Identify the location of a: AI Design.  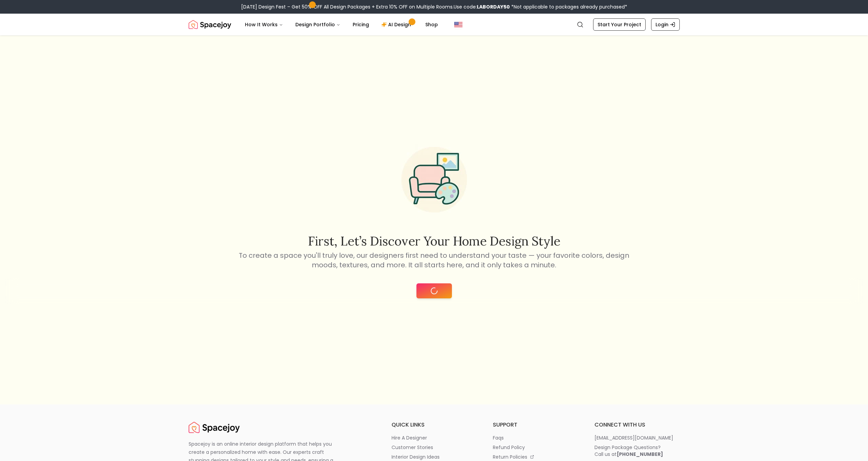
(397, 24).